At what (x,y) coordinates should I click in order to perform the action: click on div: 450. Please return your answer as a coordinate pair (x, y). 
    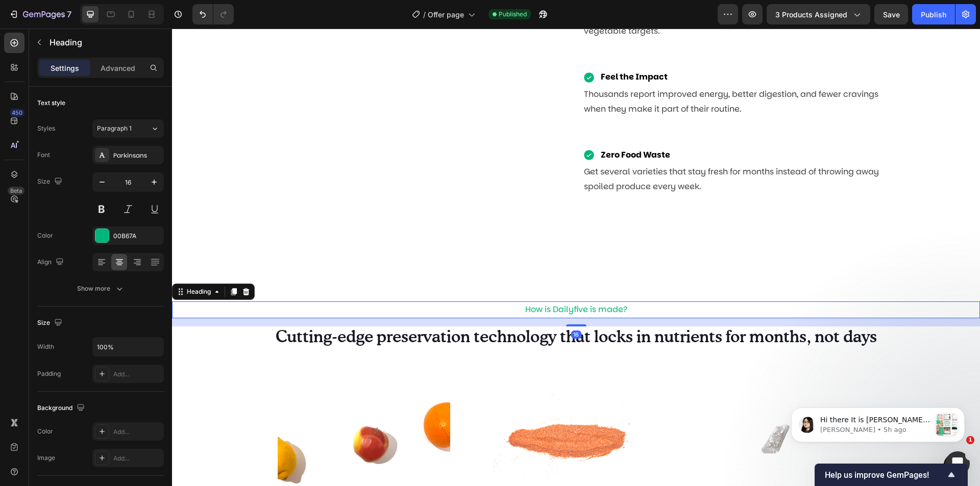
    Looking at the image, I should click on (17, 113).